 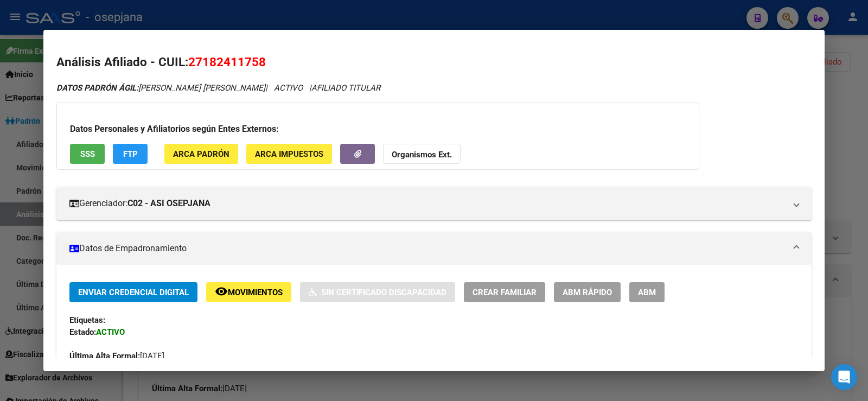 I want to click on div: Open Intercom Messenger, so click(x=844, y=377).